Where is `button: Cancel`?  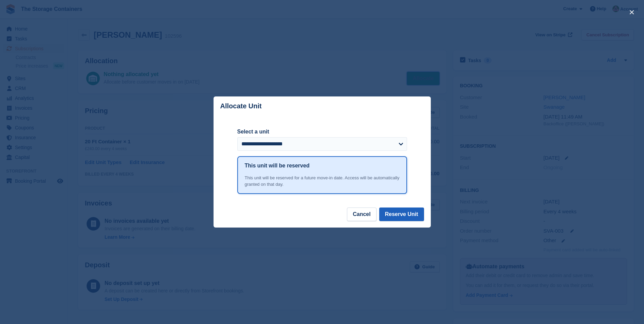 button: Cancel is located at coordinates (362, 214).